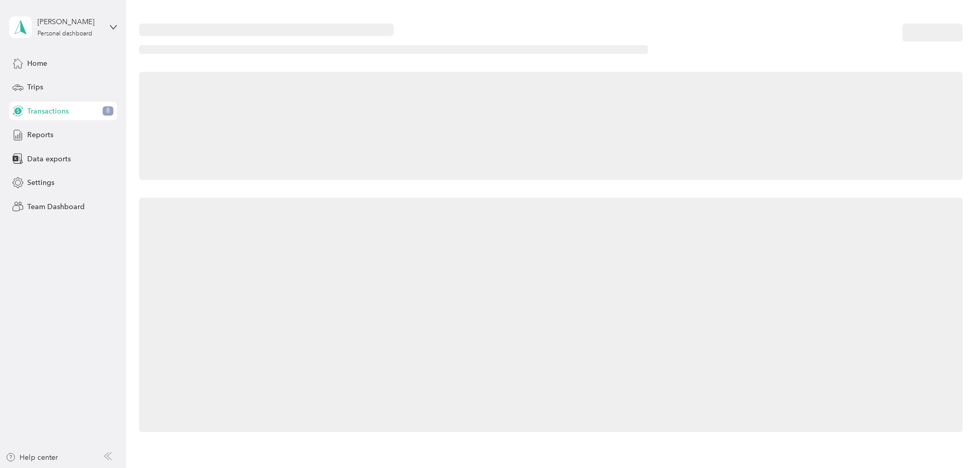  Describe the element at coordinates (56, 206) in the screenshot. I see `span: Team Dashboard` at that location.